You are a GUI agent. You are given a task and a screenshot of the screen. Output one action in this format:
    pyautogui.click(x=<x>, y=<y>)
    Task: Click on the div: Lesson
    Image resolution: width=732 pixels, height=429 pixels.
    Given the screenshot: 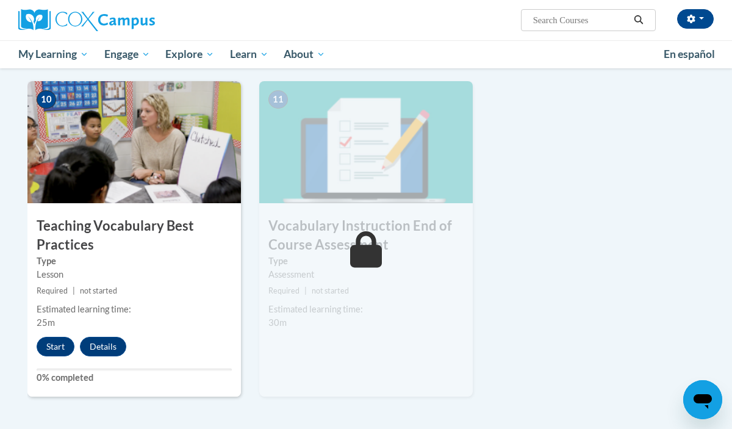 What is the action you would take?
    pyautogui.click(x=134, y=275)
    